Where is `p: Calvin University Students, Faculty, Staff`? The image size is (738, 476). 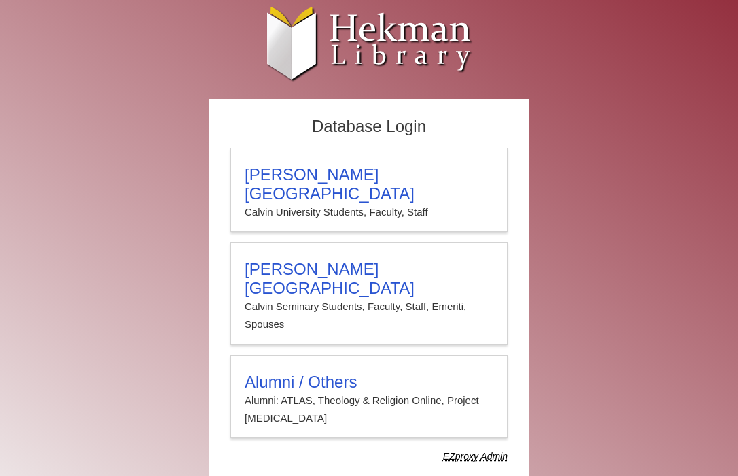
p: Calvin University Students, Faculty, Staff is located at coordinates (369, 212).